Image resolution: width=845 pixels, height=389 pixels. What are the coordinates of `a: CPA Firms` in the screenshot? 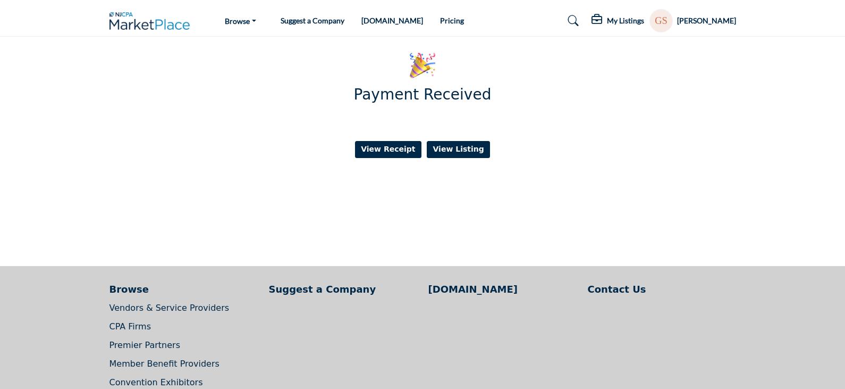 It's located at (130, 326).